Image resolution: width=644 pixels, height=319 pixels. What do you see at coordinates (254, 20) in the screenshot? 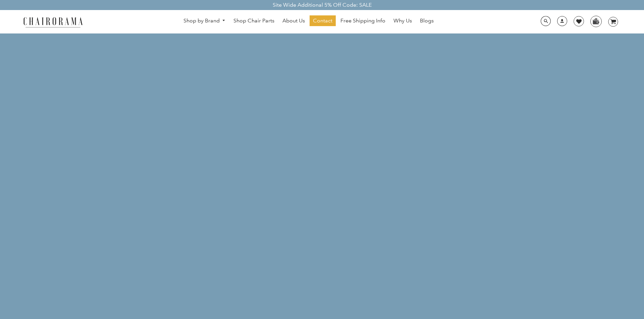
I see `span: Shop Chair Parts` at bounding box center [254, 20].